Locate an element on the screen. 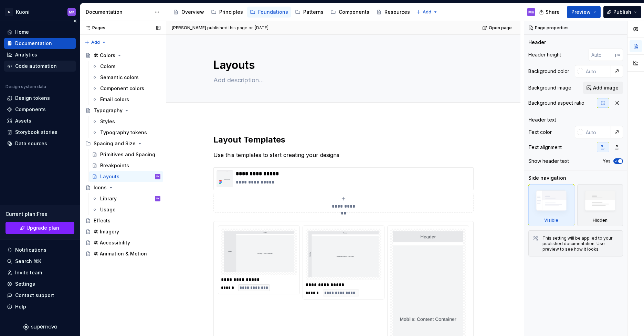 The height and width of the screenshot is (336, 644). a: Supernova Logo is located at coordinates (40, 327).